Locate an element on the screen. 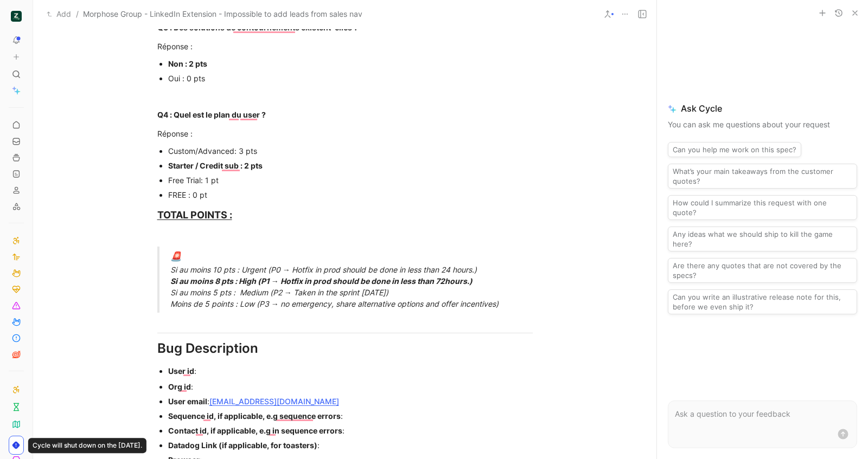 This screenshot has height=459, width=868. button: ZELIQ is located at coordinates (16, 16).